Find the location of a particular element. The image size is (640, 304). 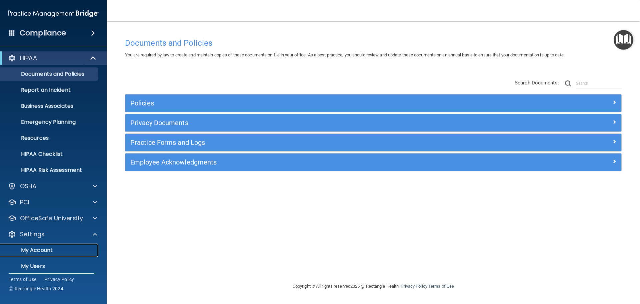

p: PCI is located at coordinates (25, 202).